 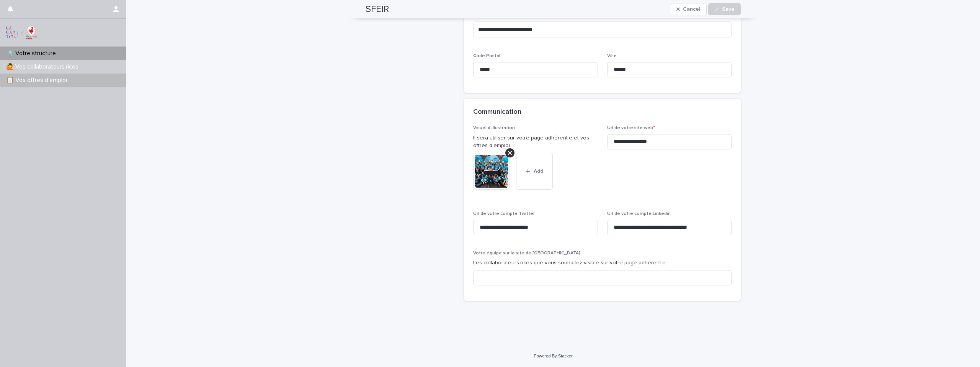 I want to click on span: Save, so click(x=728, y=9).